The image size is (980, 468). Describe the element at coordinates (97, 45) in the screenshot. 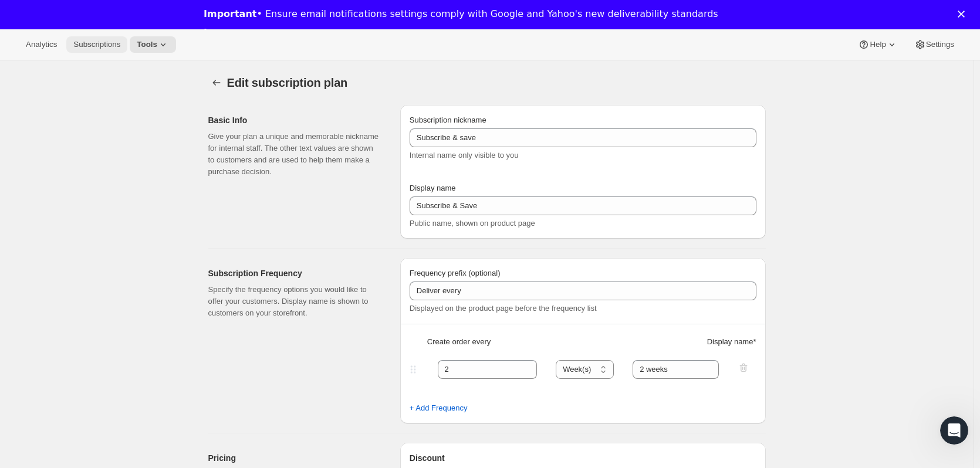

I see `button: Subscriptions` at that location.